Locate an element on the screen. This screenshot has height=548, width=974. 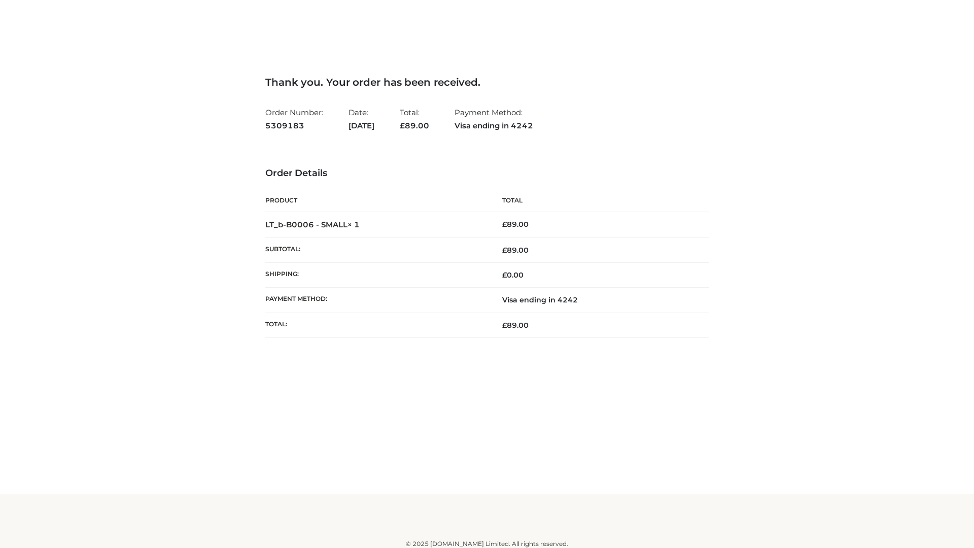
th: Total: is located at coordinates (376, 325).